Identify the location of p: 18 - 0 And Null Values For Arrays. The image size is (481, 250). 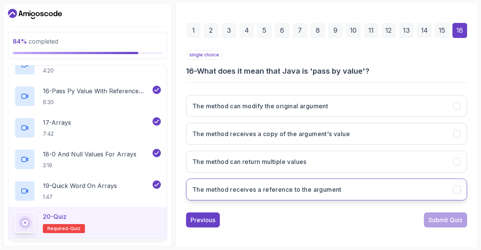
(89, 154).